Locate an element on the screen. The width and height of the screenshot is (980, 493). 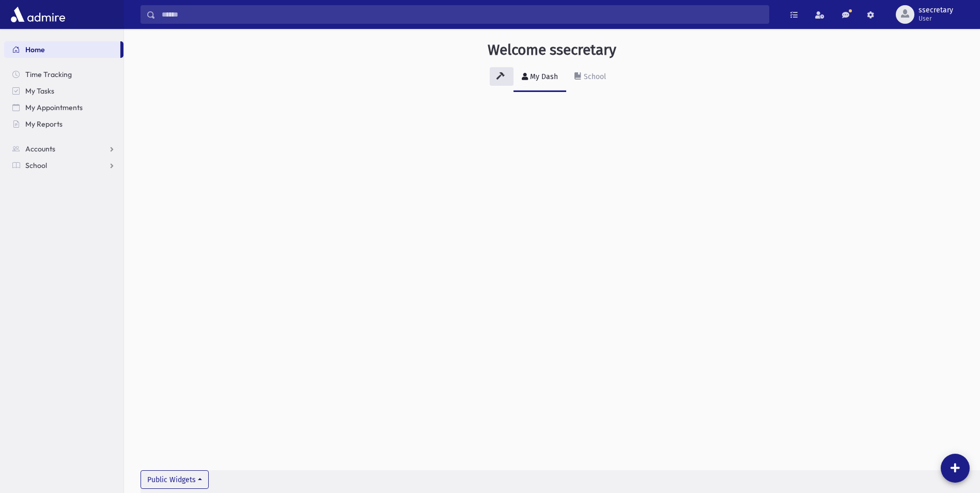
a: My Dash is located at coordinates (539, 77).